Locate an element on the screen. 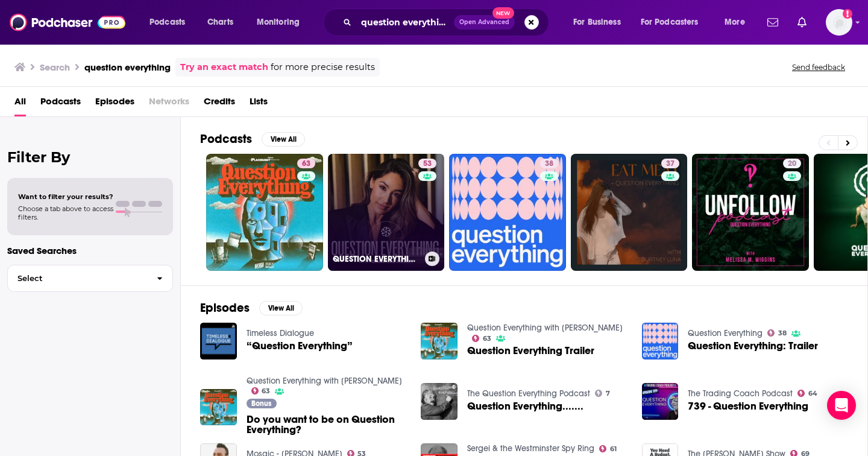 The image size is (868, 456). span: 61 is located at coordinates (613, 449).